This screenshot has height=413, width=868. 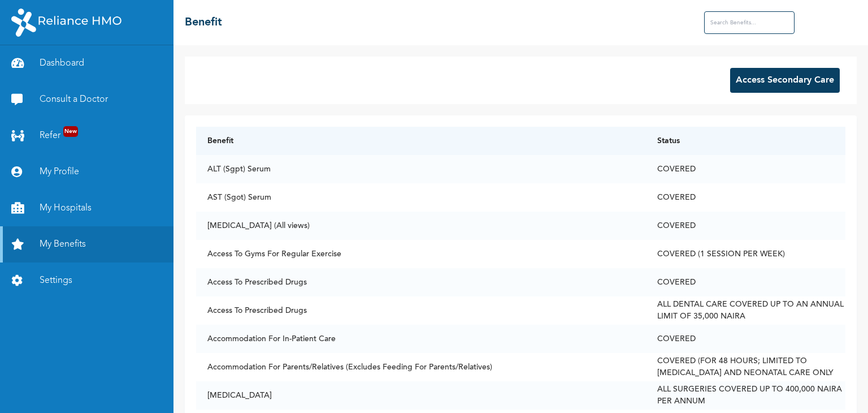 What do you see at coordinates (421, 367) in the screenshot?
I see `td: Accommodation For Parents/Relatives (Excludes Feeding For Parents/Relatives)` at bounding box center [421, 367].